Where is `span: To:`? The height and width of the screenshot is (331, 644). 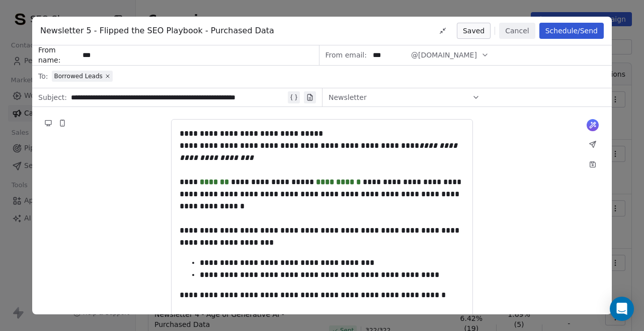
span: To: is located at coordinates (43, 76).